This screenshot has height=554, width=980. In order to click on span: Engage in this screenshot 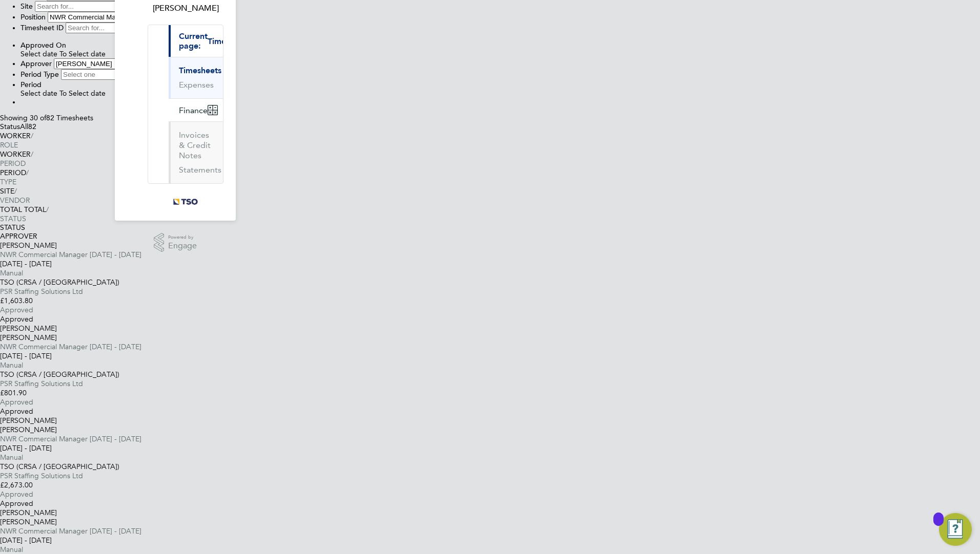, I will do `click(183, 246)`.